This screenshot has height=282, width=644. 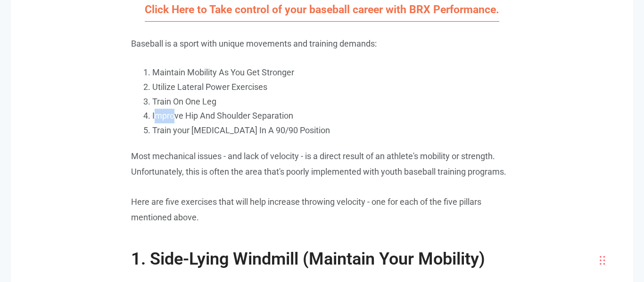 I want to click on div: Chat Widget, so click(x=577, y=232).